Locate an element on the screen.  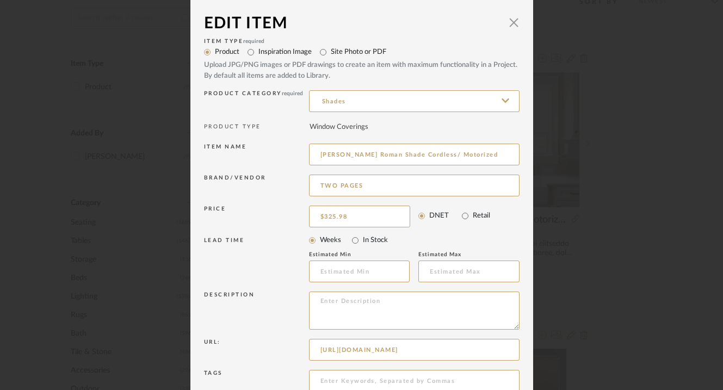
input: Estimated Min is located at coordinates (360, 271).